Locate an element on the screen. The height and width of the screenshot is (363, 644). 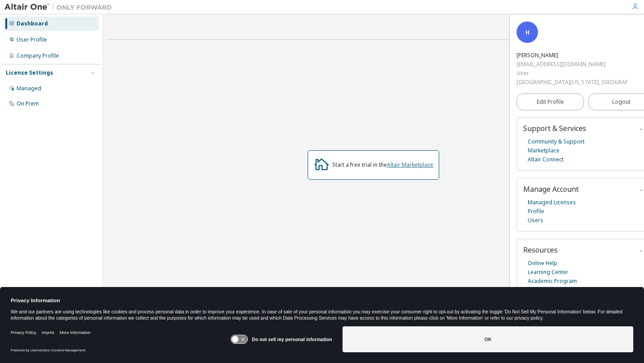
div: User Profile is located at coordinates (32, 40).